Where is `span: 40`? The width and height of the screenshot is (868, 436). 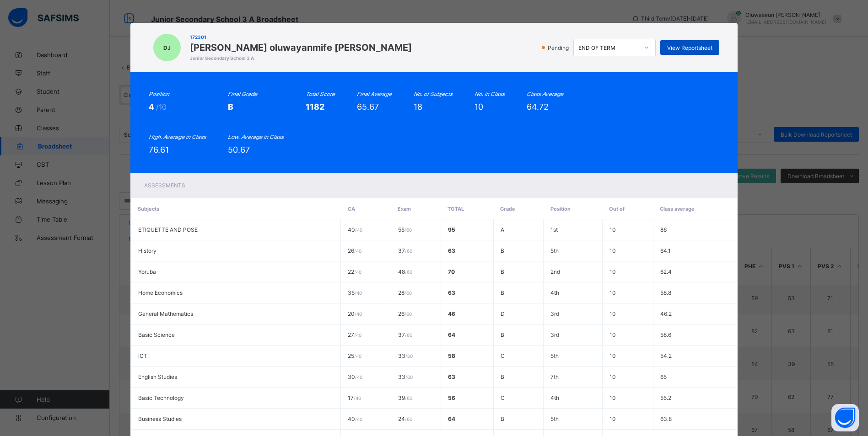 span: 40 is located at coordinates (355, 419).